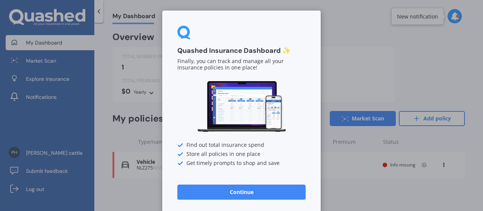  What do you see at coordinates (241, 192) in the screenshot?
I see `button: Continue` at bounding box center [241, 192].